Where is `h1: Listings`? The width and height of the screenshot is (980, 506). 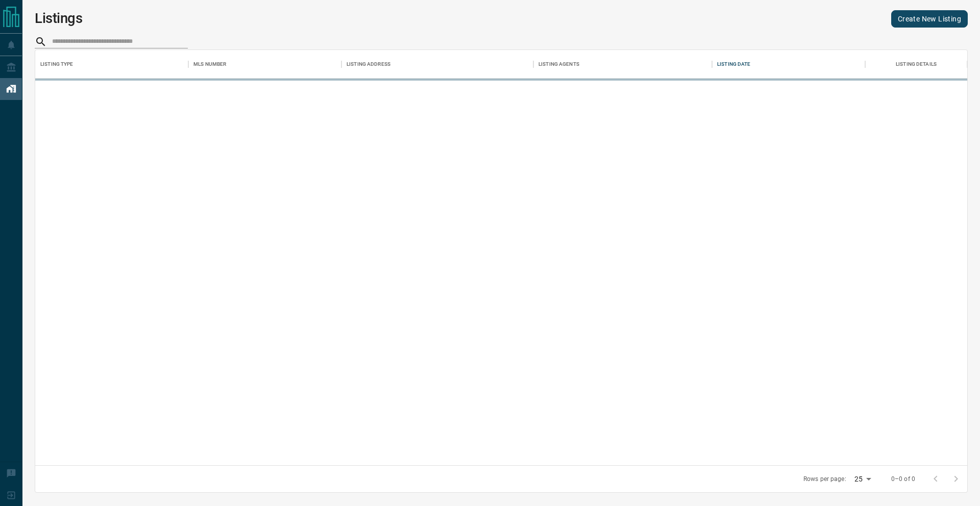 h1: Listings is located at coordinates (59, 18).